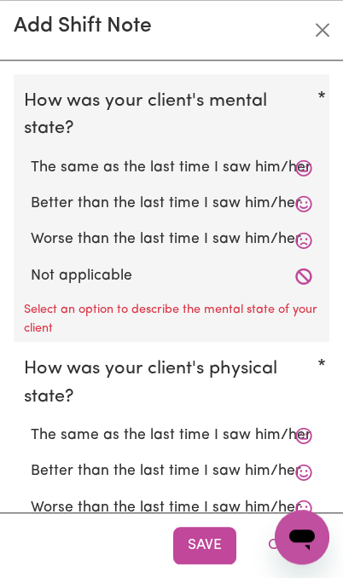 The width and height of the screenshot is (343, 578). I want to click on label: Not applicable, so click(171, 276).